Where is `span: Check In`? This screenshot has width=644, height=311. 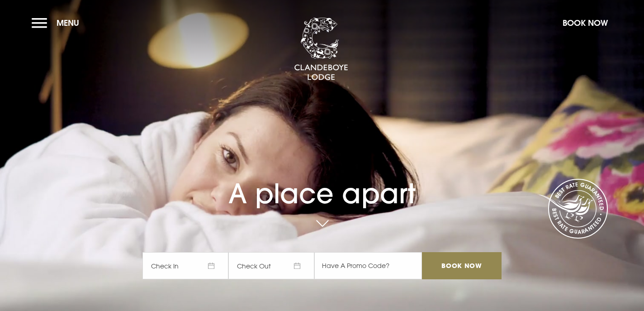 span: Check In is located at coordinates (185, 265).